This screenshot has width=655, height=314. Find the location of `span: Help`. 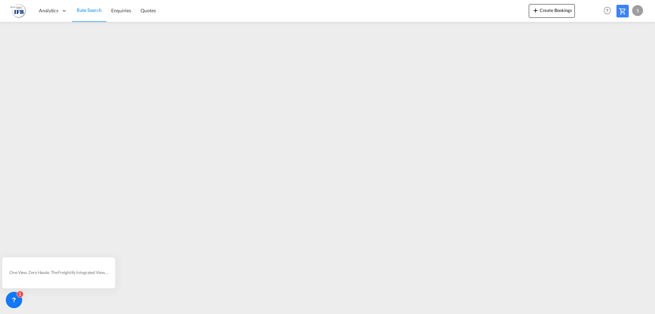

span: Help is located at coordinates (607, 11).